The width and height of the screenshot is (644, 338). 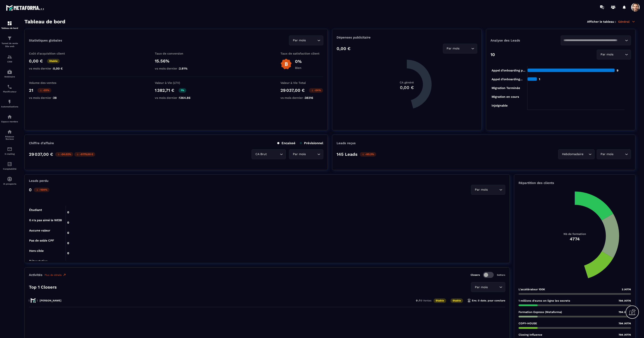 I want to click on span: 2.81%, so click(x=183, y=69).